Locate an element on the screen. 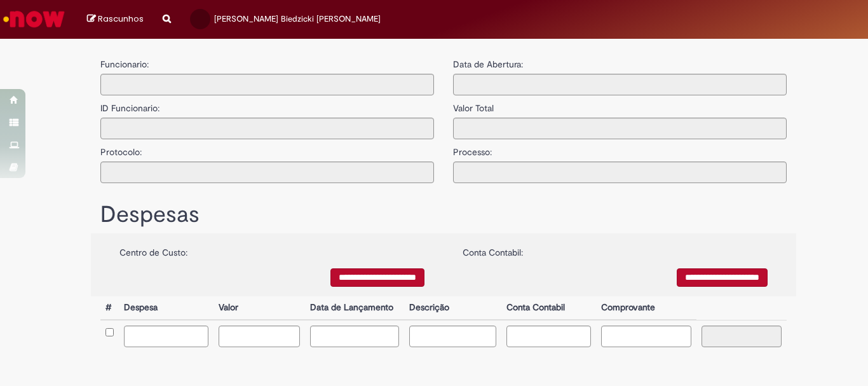 Image resolution: width=868 pixels, height=386 pixels. span: Rascunhos is located at coordinates (121, 18).